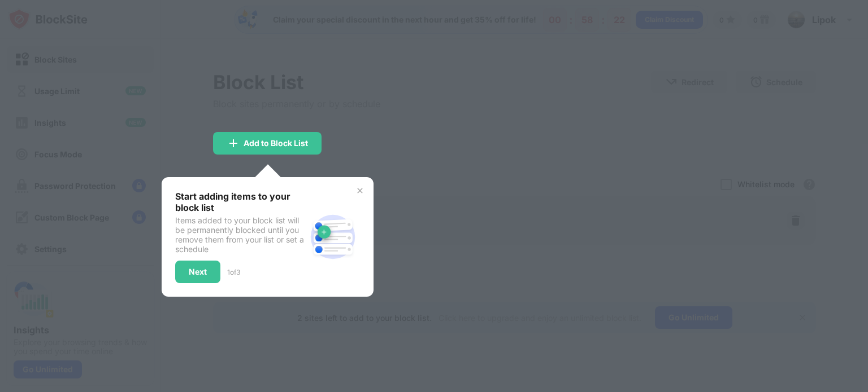 The image size is (868, 392). I want to click on img: block-site.svg, so click(333, 237).